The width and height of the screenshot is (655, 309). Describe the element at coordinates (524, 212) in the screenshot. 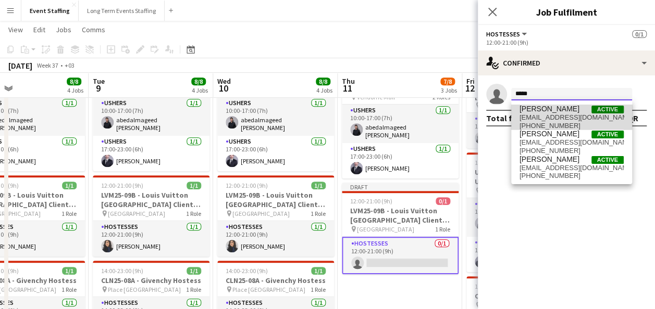

I see `app-job-card: 14:00-23:00 (9h)2/2UNV25-09A - Dukhan Bank Ushers Vendome Mall2 RolesUshers1/114:00-19:00 (5h)abe...` at that location.